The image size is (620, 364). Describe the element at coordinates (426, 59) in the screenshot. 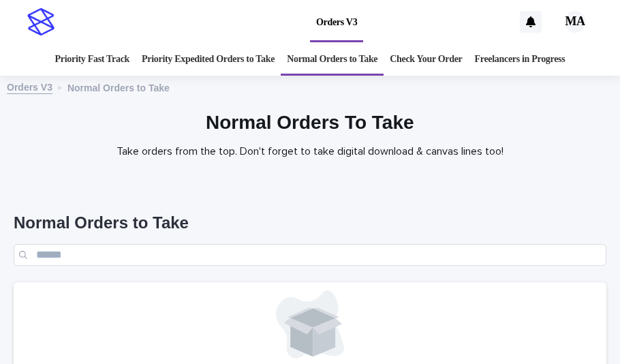

I see `a: Check Your Order` at that location.